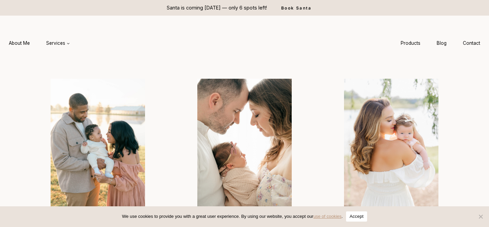 The width and height of the screenshot is (489, 227). What do you see at coordinates (58, 43) in the screenshot?
I see `span: Services` at bounding box center [58, 43].